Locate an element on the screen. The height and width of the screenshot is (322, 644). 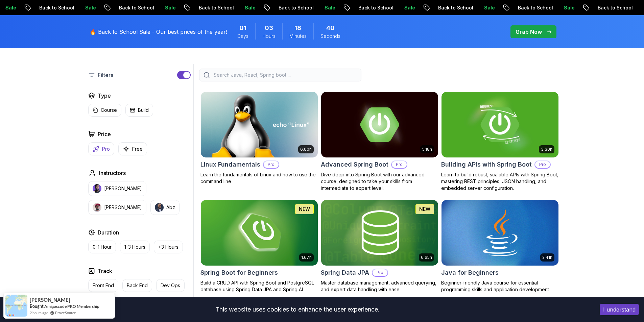
h2: Track is located at coordinates (105, 271).